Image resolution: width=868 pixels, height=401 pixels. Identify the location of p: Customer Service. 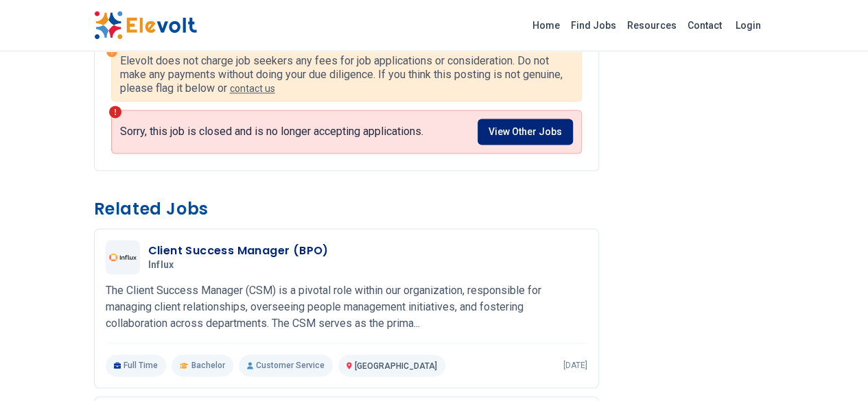
(286, 365).